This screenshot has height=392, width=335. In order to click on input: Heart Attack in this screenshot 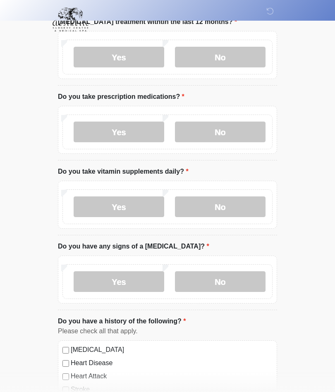, I will do `click(66, 377)`.